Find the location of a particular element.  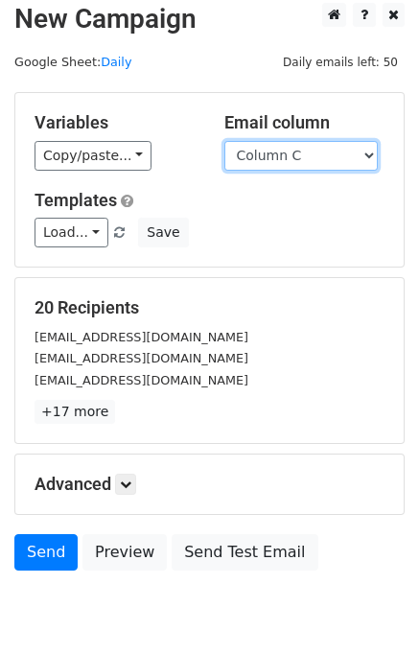

a: Load... is located at coordinates (71, 232).